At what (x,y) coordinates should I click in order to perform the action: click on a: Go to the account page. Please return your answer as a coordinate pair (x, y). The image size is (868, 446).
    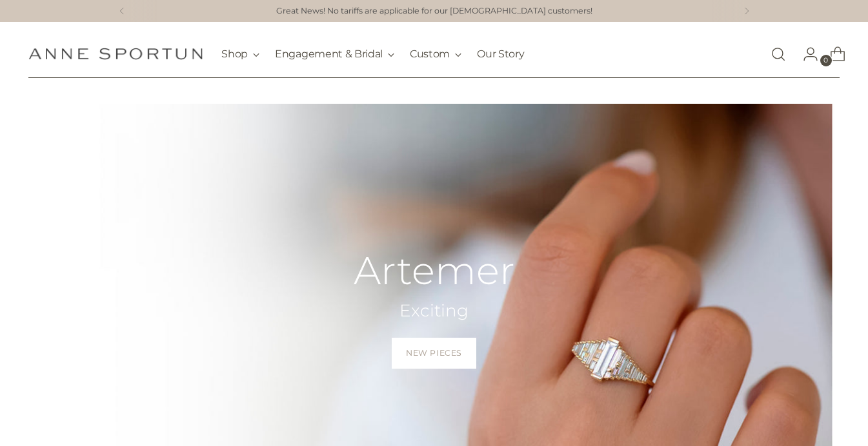
    Looking at the image, I should click on (805, 54).